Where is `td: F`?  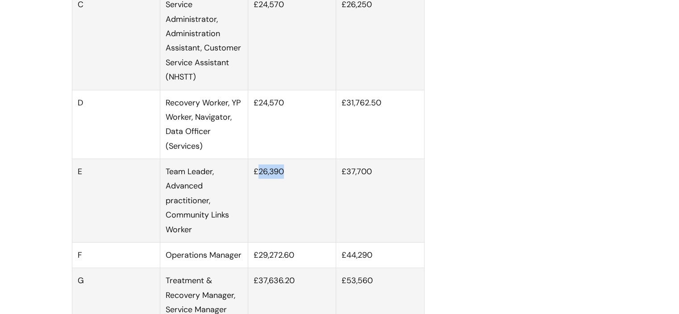
td: F is located at coordinates (116, 255).